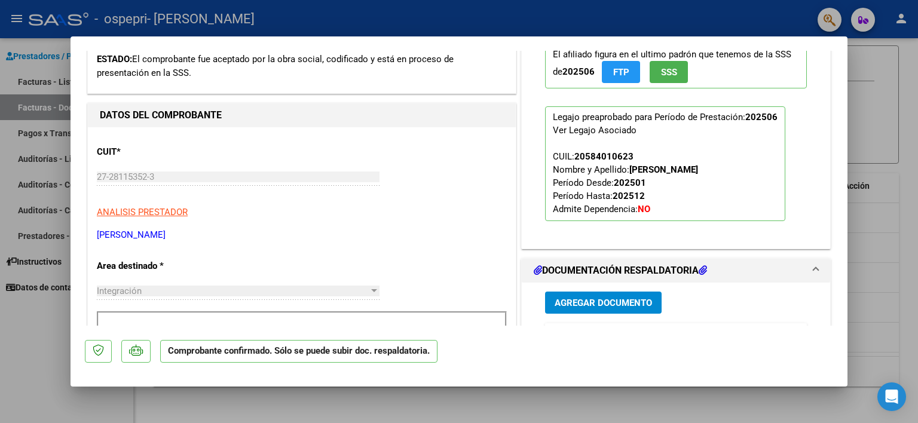  What do you see at coordinates (114, 59) in the screenshot?
I see `span: ESTADO:` at bounding box center [114, 59].